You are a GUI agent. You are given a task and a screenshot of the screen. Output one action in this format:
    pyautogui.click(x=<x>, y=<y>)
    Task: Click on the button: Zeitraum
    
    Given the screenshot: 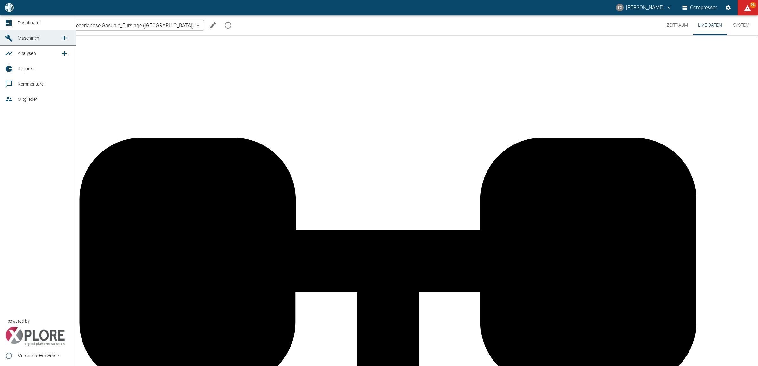 What is the action you would take?
    pyautogui.click(x=677, y=25)
    